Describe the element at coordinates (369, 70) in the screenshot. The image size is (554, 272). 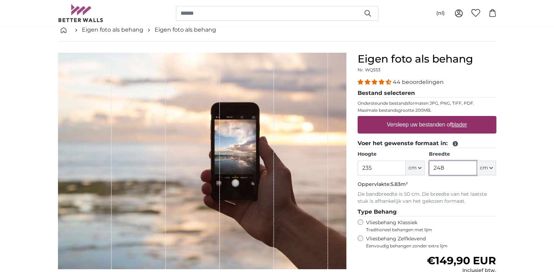
I see `span: Nr. WQ553` at that location.